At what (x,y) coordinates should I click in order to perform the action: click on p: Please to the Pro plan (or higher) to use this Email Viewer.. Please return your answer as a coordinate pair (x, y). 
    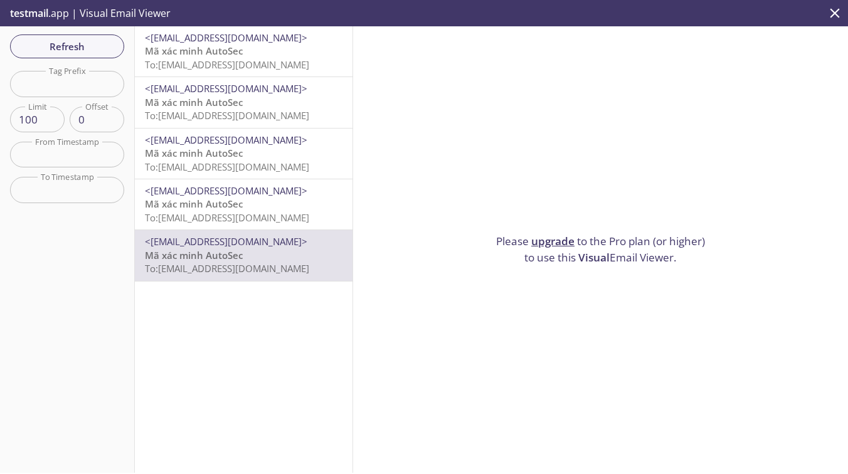
    Looking at the image, I should click on (601, 249).